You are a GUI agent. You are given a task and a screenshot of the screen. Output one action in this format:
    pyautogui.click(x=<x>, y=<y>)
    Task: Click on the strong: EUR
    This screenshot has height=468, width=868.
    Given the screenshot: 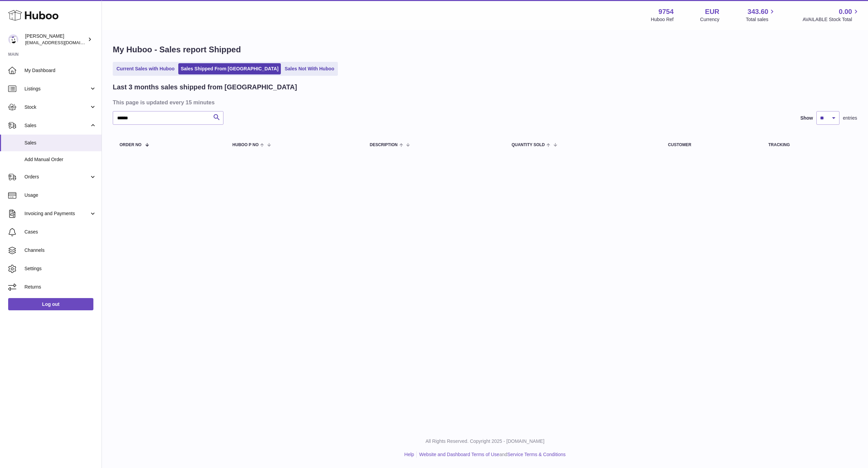 What is the action you would take?
    pyautogui.click(x=712, y=12)
    